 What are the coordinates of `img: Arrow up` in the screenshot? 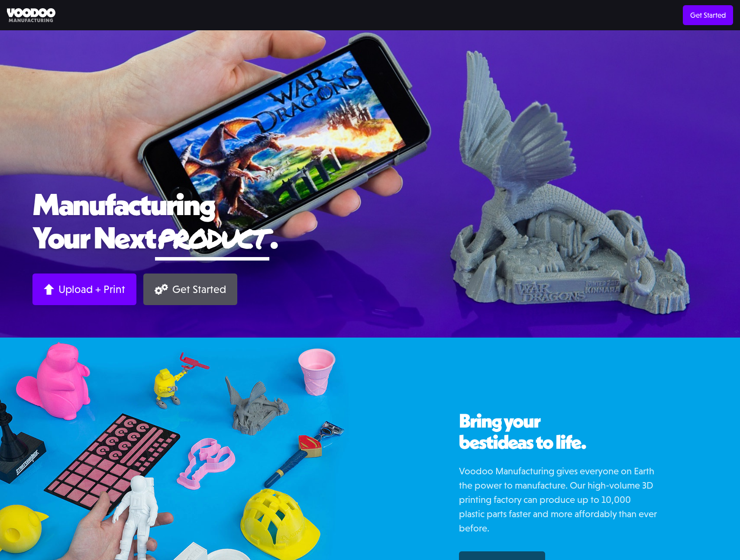 It's located at (49, 289).